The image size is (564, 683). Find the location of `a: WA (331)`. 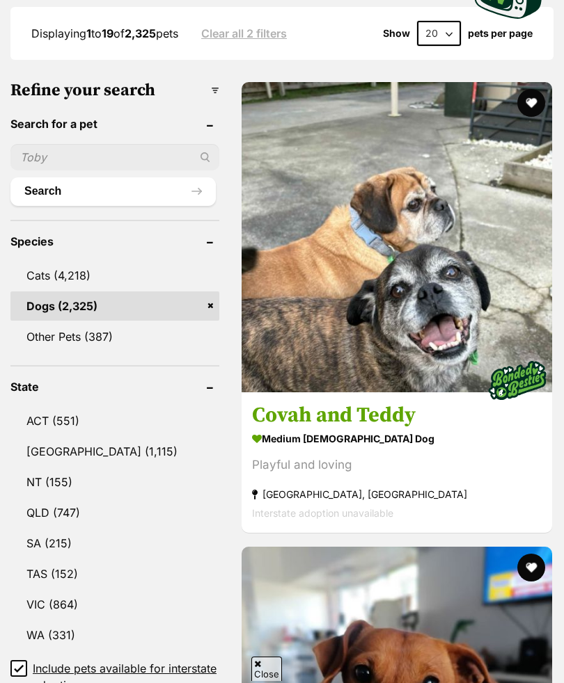

a: WA (331) is located at coordinates (115, 635).